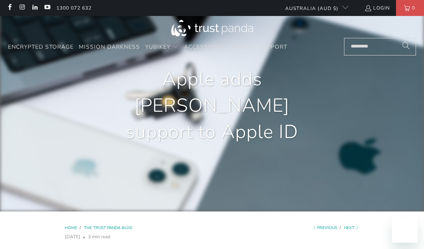 This screenshot has height=249, width=424. Describe the element at coordinates (380, 47) in the screenshot. I see `input: Search...` at that location.